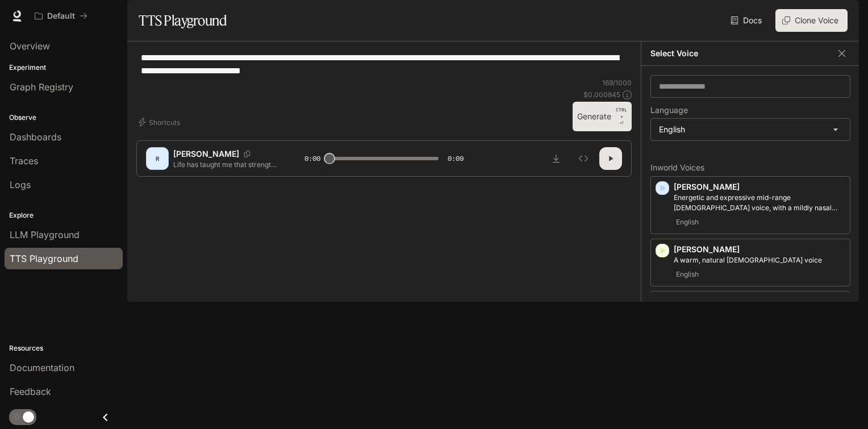 Image resolution: width=868 pixels, height=429 pixels. Describe the element at coordinates (602, 117) in the screenshot. I see `button: GenerateCTRL +⏎` at that location.